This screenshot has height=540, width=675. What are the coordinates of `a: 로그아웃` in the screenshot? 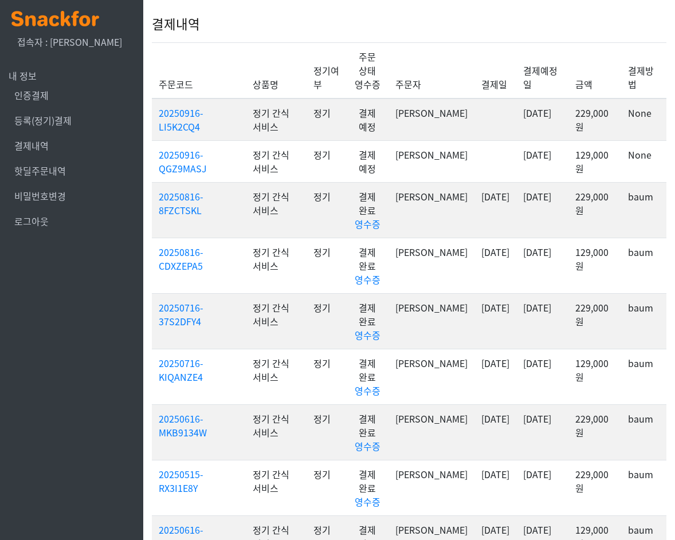 It's located at (32, 221).